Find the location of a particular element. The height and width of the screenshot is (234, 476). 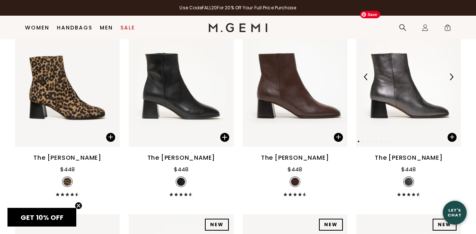

img: M.Gemi is located at coordinates (238, 28).